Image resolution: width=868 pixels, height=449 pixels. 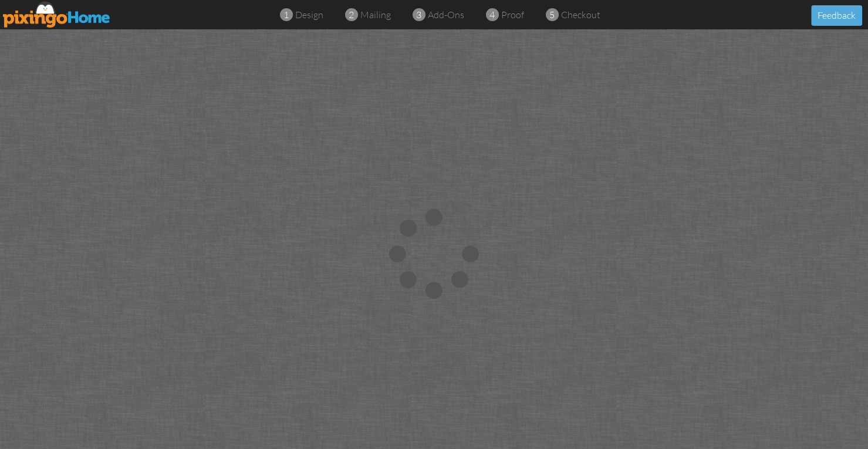 What do you see at coordinates (418, 14) in the screenshot?
I see `span: 3` at bounding box center [418, 14].